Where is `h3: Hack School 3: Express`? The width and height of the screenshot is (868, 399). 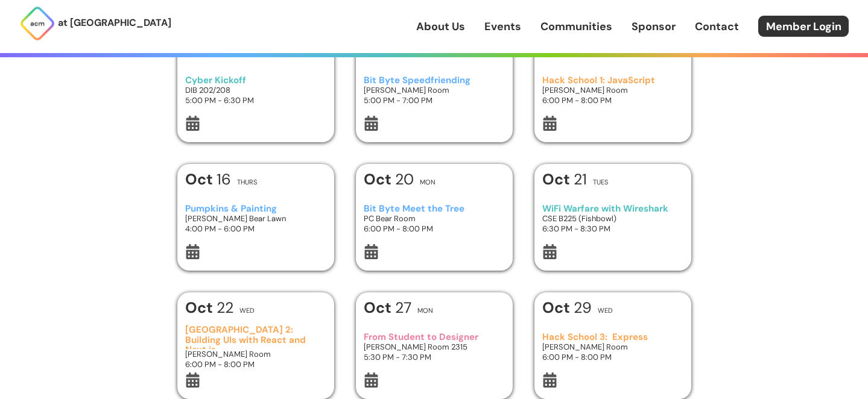 h3: Hack School 3: Express is located at coordinates (612, 337).